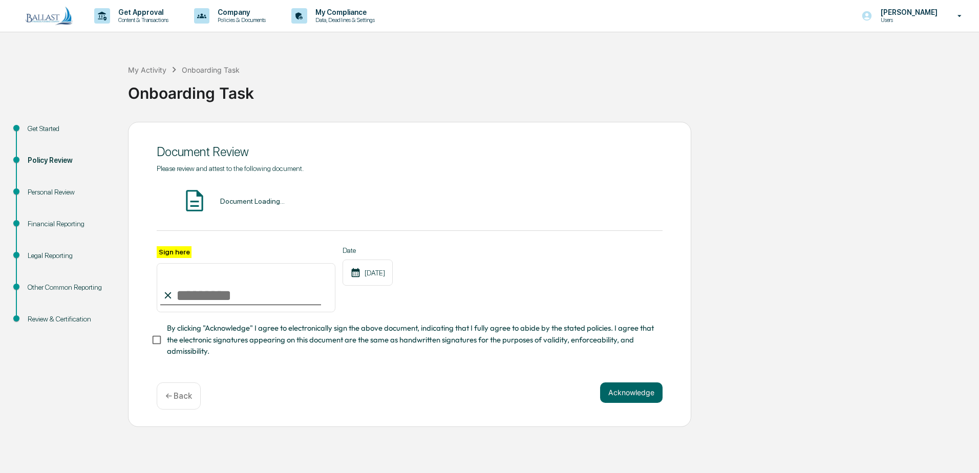  What do you see at coordinates (179, 396) in the screenshot?
I see `p: ← Back` at bounding box center [179, 396].